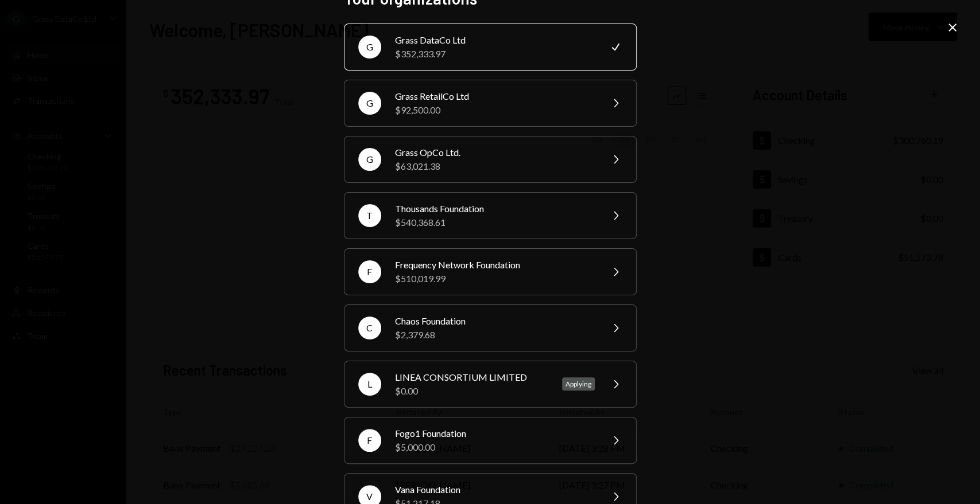 This screenshot has width=980, height=504. Describe the element at coordinates (490, 47) in the screenshot. I see `button: GGrass DataCo Ltd$352,333.97` at that location.